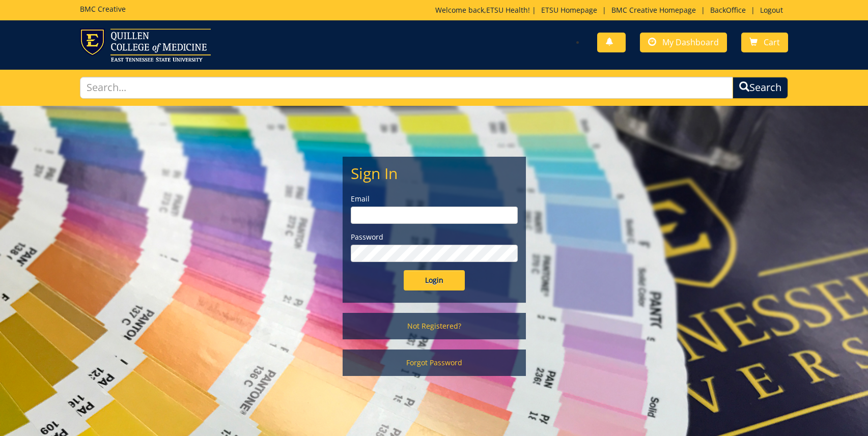  I want to click on label: Email, so click(434, 199).